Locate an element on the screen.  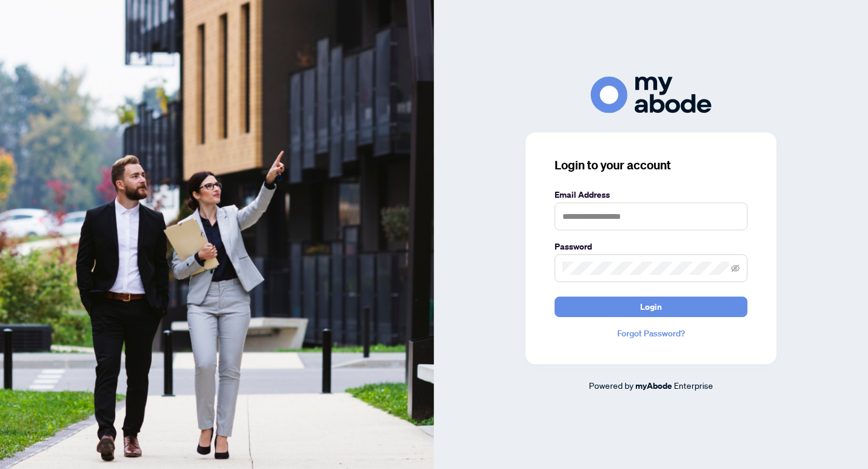
img: ma-logo is located at coordinates (651, 95).